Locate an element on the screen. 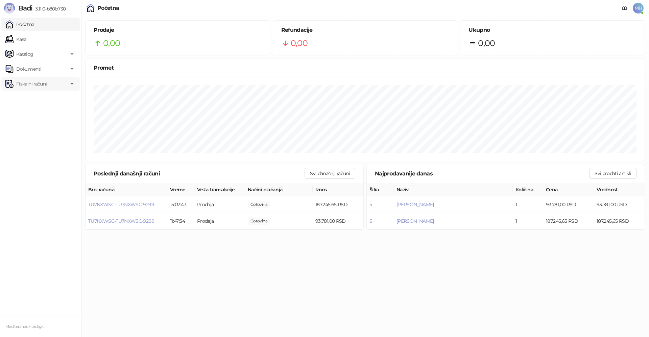 This screenshot has width=649, height=337. button: Svi prodati artikli is located at coordinates (612, 173).